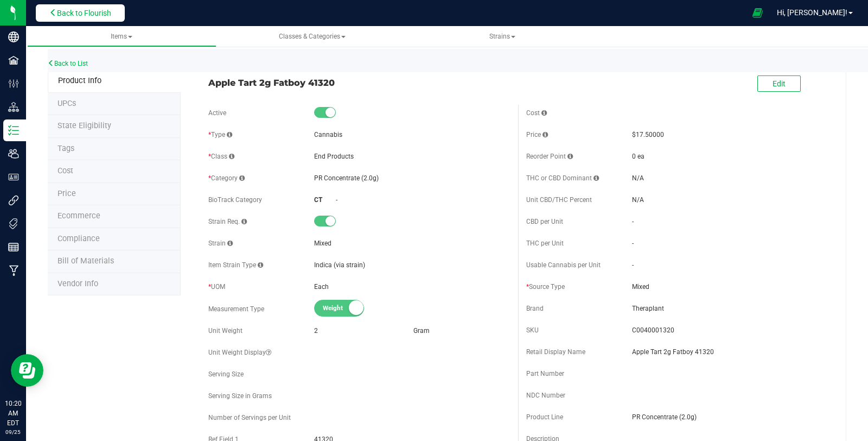  Describe the element at coordinates (555, 352) in the screenshot. I see `span: Retail Display Name` at that location.